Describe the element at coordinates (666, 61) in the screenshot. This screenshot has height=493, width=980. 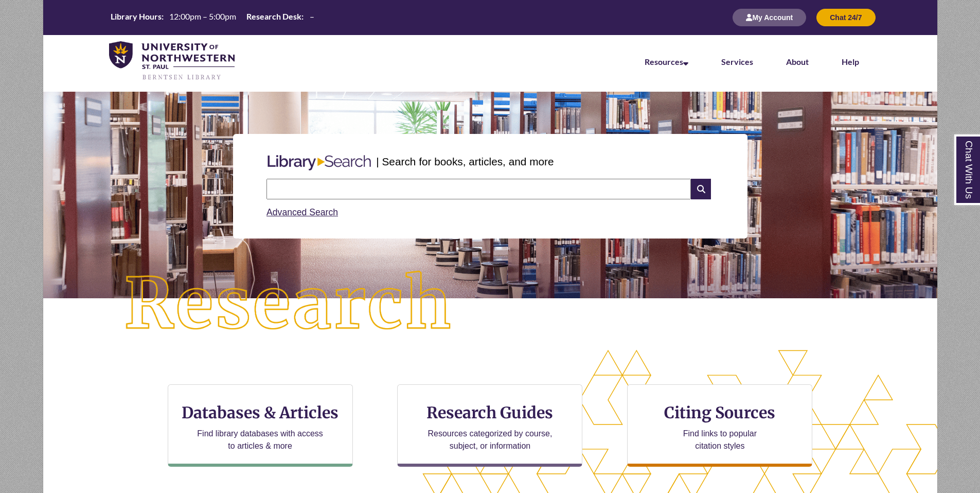
I see `a: Resources` at that location.